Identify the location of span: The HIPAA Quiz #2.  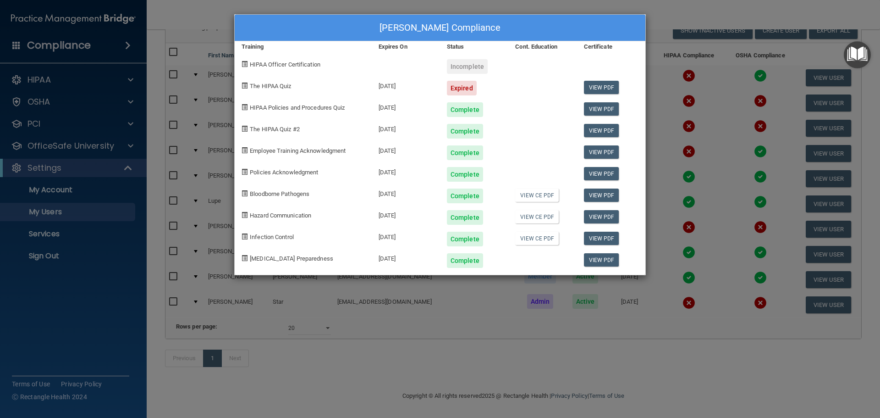
(275, 129).